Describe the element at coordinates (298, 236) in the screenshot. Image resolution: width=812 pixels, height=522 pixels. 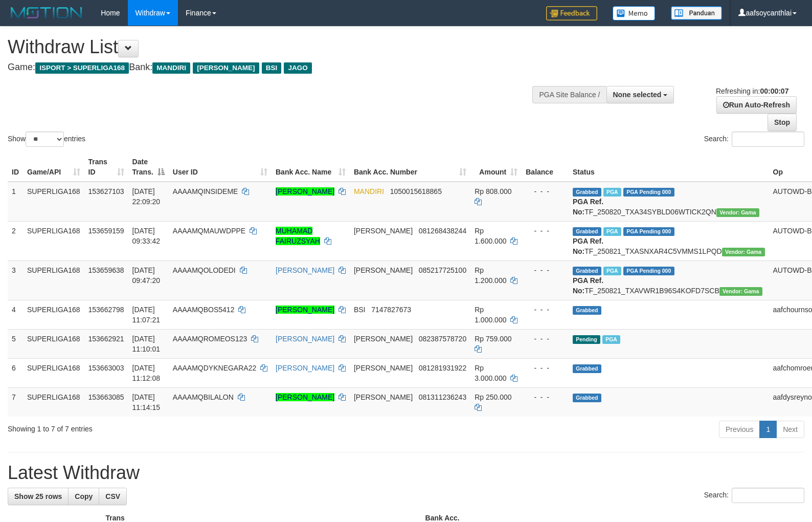
I see `a: MUHAMAD FAIRUZSYAH` at that location.